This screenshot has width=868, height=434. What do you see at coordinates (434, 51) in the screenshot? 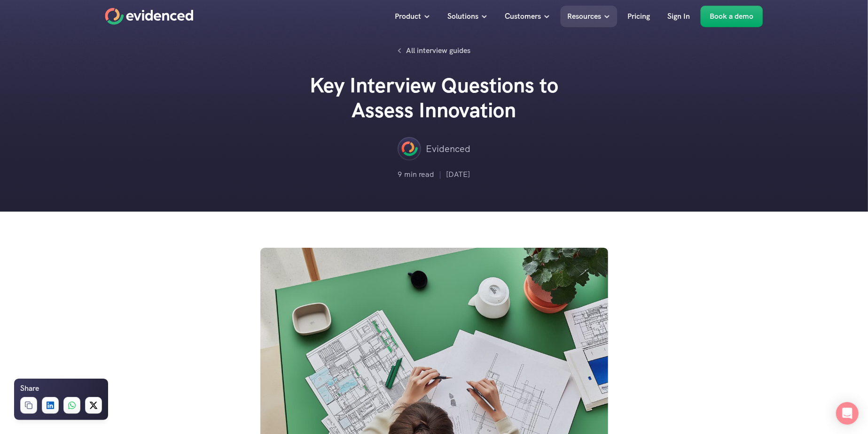
I see `a: All interview guides` at bounding box center [434, 51].